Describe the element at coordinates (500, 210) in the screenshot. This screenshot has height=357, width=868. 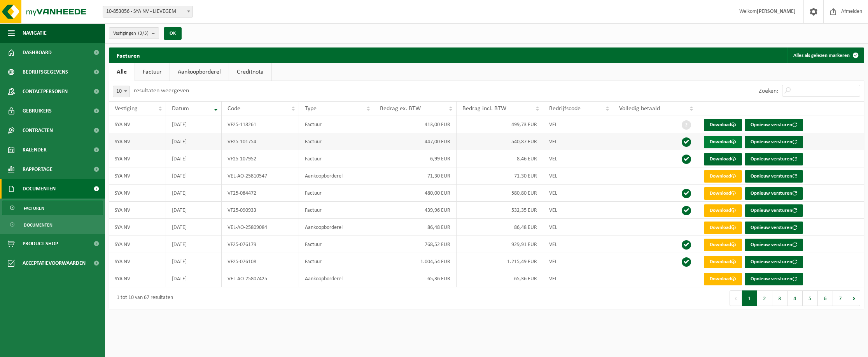
I see `td: 532,35 EUR` at that location.